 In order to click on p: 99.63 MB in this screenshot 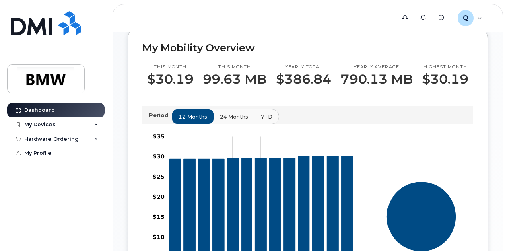, I will do `click(235, 79)`.